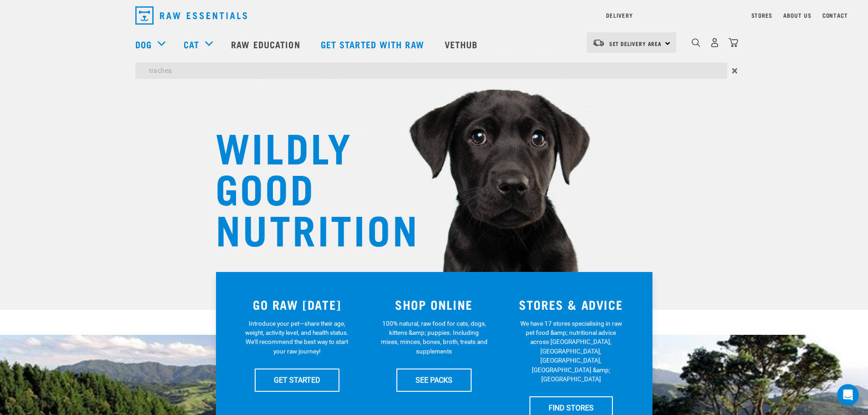  What do you see at coordinates (267, 45) in the screenshot?
I see `a: Raw Education` at bounding box center [267, 45].